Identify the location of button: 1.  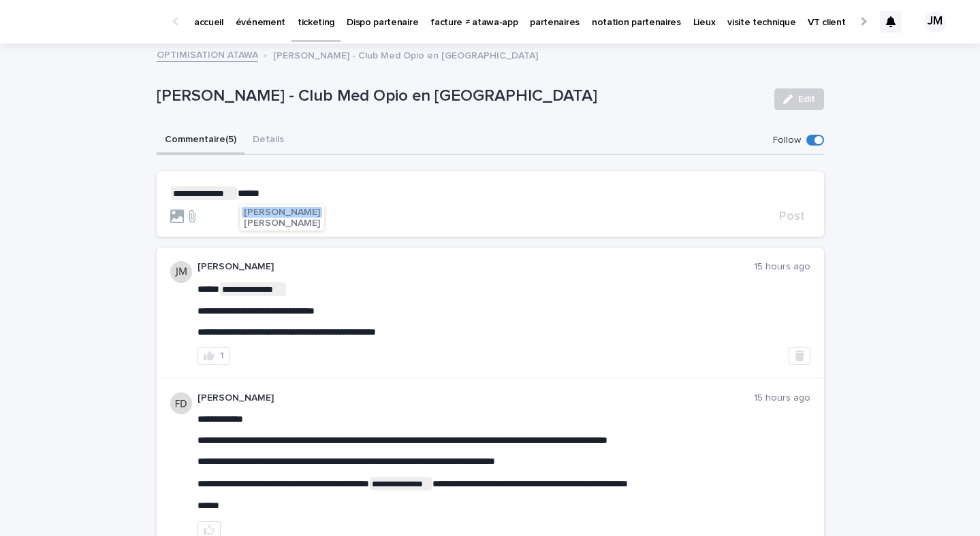
(214, 356).